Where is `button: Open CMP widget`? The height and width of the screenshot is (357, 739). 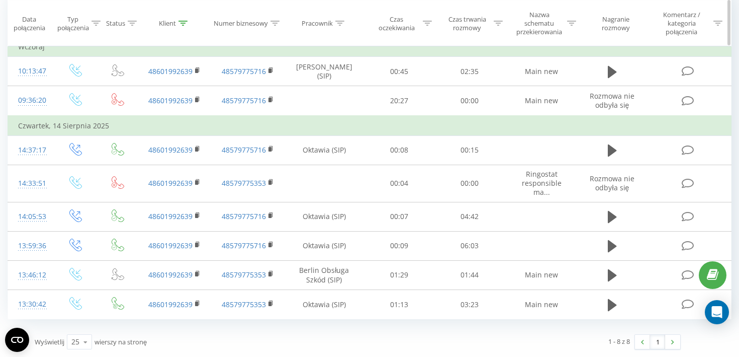 button: Open CMP widget is located at coordinates (17, 340).